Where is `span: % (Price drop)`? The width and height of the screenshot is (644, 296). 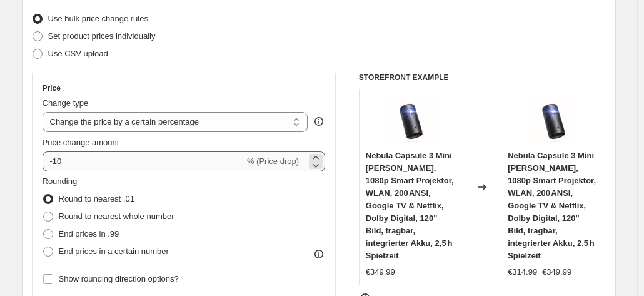 span: % (Price drop) is located at coordinates (273, 161).